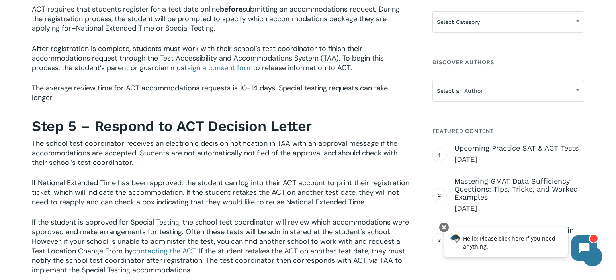  Describe the element at coordinates (508, 22) in the screenshot. I see `span: Select Category` at that location.